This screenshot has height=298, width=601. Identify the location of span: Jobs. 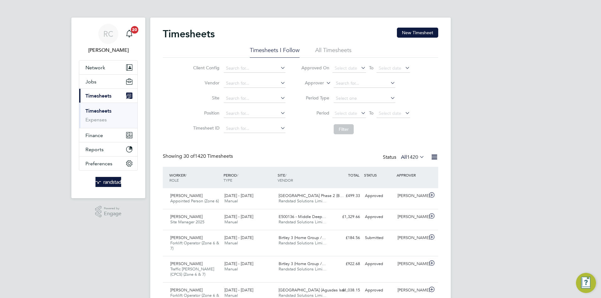
(91, 81).